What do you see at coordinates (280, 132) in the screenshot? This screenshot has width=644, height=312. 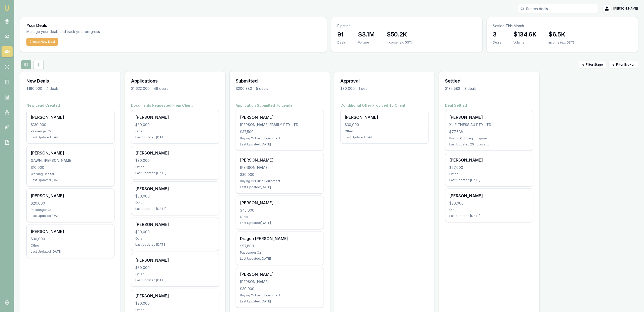 I see `div: $37,500` at bounding box center [280, 132].